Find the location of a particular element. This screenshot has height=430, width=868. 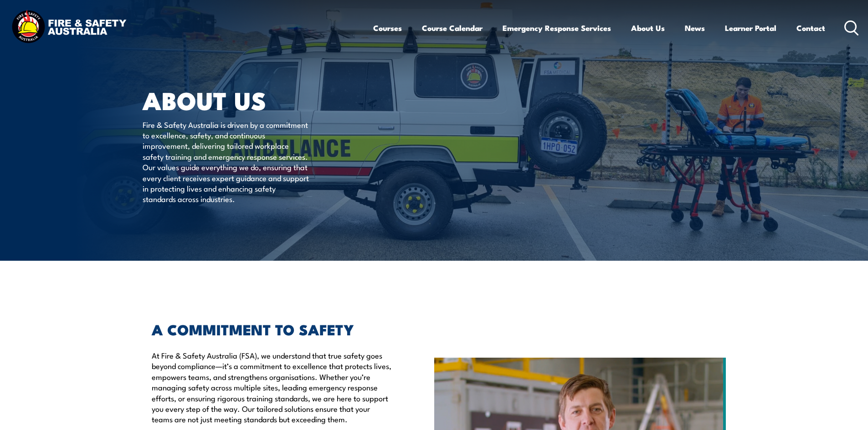

a: About Us is located at coordinates (648, 28).